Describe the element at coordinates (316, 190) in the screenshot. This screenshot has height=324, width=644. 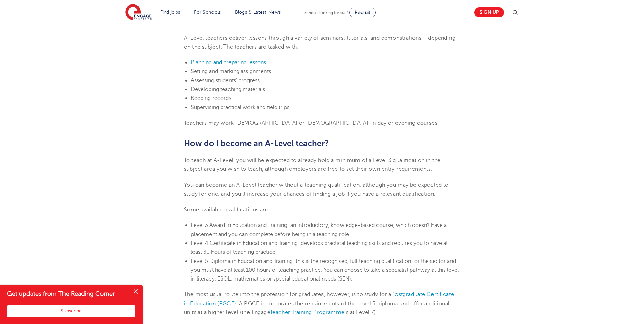
I see `span: You can become an A-Level teacher without a teaching qualification, although you may be expected ...` at that location.